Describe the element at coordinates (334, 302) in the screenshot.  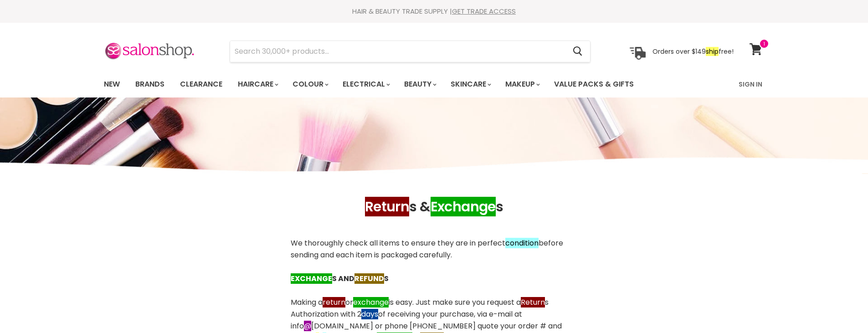
I see `font: return` at that location.